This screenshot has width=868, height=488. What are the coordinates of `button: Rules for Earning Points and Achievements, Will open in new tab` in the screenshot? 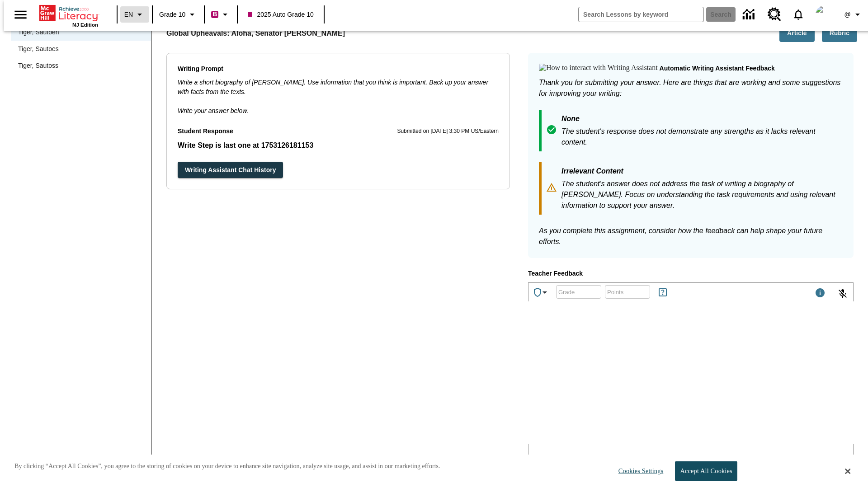 It's located at (662, 293).